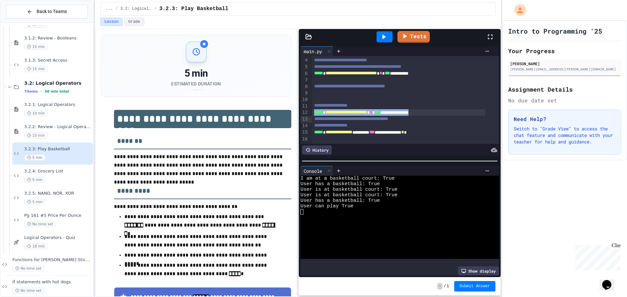 The image size is (627, 297). I want to click on span: 18 min, so click(36, 246).